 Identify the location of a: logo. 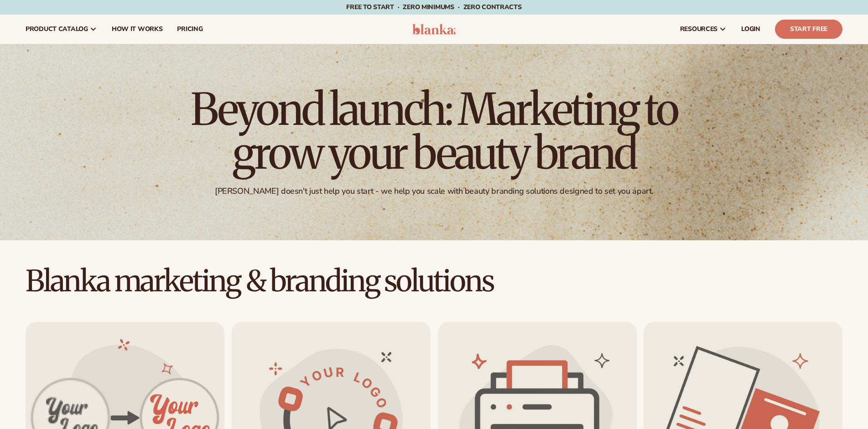
(434, 30).